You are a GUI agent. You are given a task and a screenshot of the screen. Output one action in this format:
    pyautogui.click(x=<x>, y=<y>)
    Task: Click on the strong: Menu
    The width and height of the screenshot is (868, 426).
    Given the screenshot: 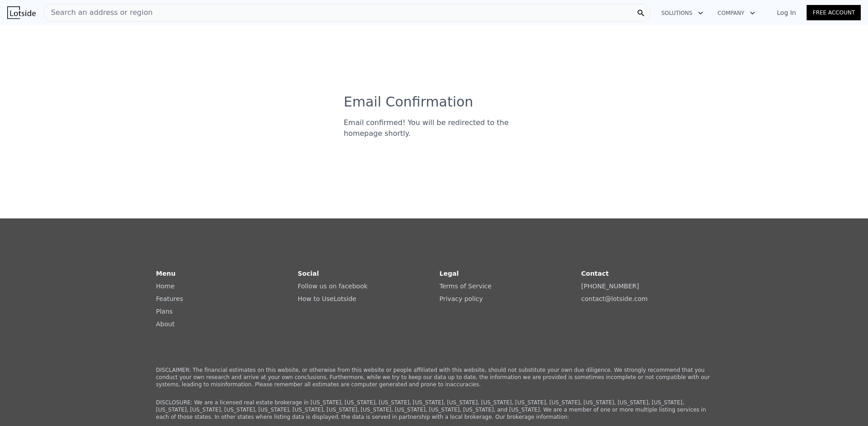 What is the action you would take?
    pyautogui.click(x=165, y=273)
    